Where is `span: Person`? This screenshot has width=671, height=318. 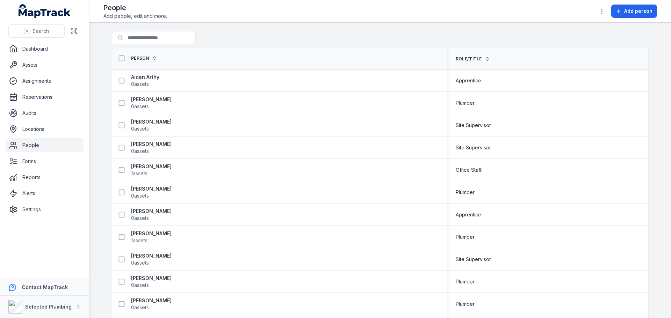
span: Person is located at coordinates (140, 58).